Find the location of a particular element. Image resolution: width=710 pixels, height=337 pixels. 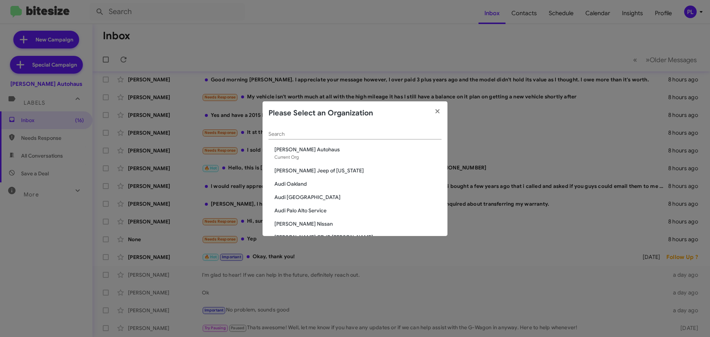

h2: Please Select an Organization is located at coordinates (321, 113).